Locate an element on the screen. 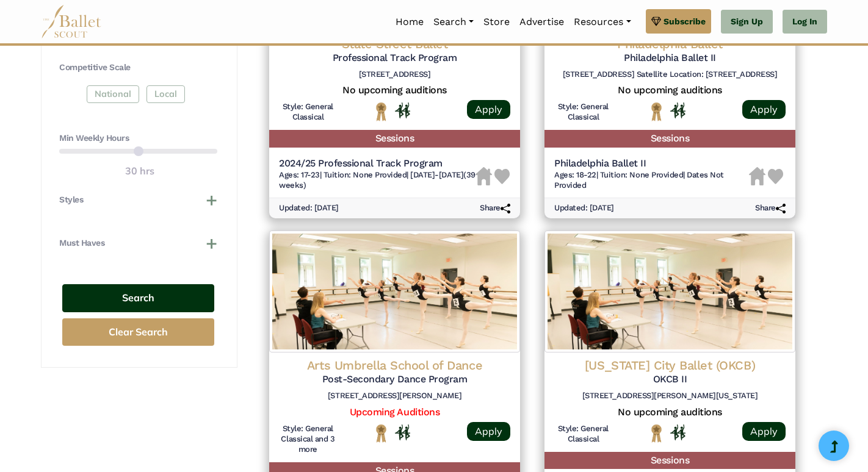 The width and height of the screenshot is (868, 472). span: Ages: 17-23 is located at coordinates (299, 174).